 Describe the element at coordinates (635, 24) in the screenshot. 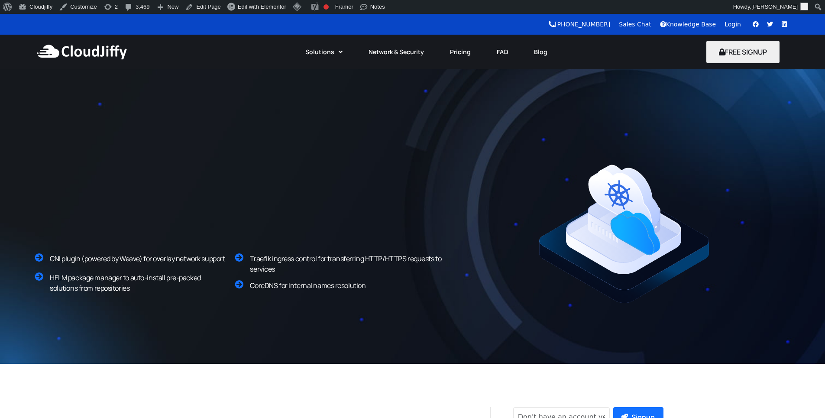

I see `a: Sales Chat` at that location.